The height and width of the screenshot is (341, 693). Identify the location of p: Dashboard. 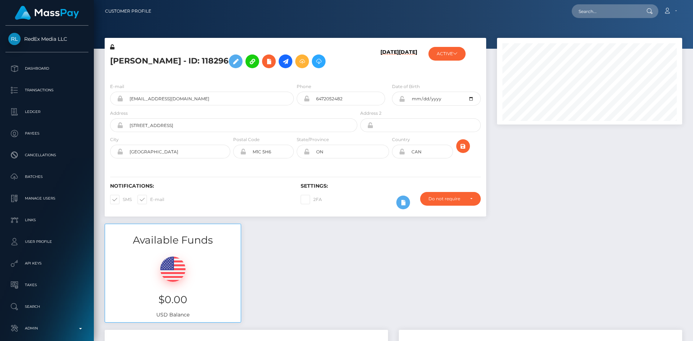
(47, 69).